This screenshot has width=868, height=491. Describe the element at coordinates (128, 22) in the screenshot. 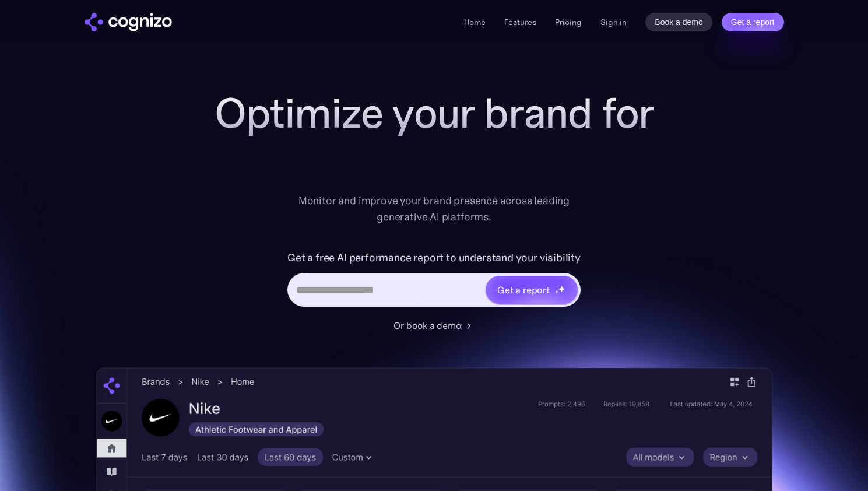

I see `a: home` at that location.